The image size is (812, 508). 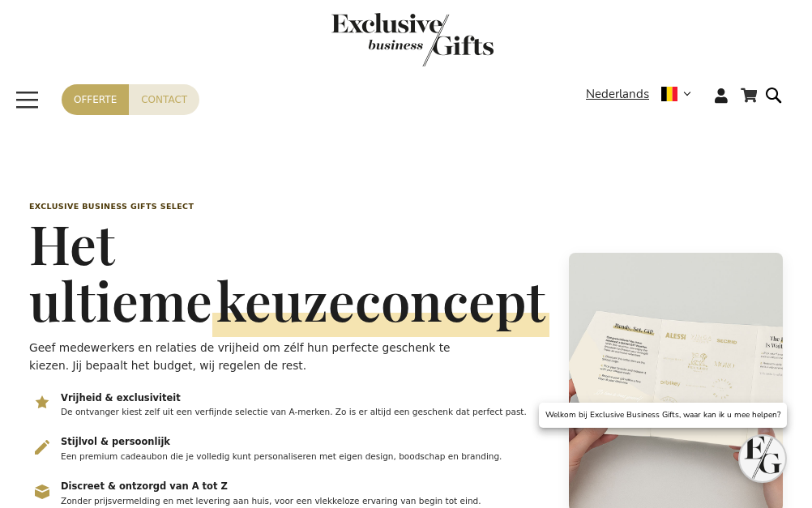 What do you see at coordinates (289, 207) in the screenshot?
I see `p: Exclusive Business Gifts Select` at bounding box center [289, 207].